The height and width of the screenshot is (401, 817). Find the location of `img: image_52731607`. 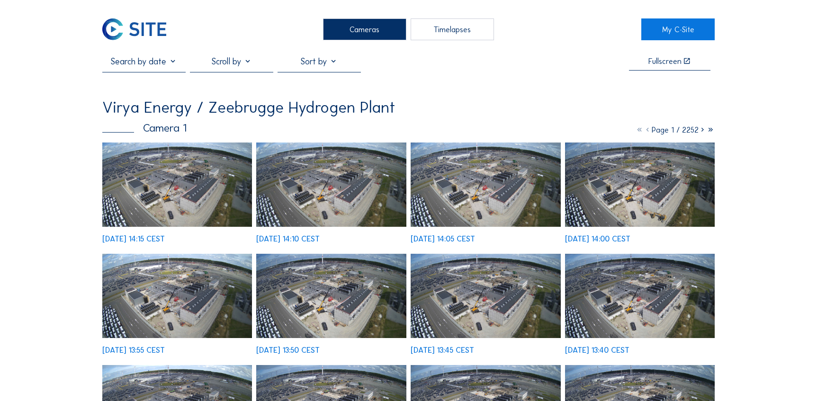

img: image_52731607 is located at coordinates (331, 296).